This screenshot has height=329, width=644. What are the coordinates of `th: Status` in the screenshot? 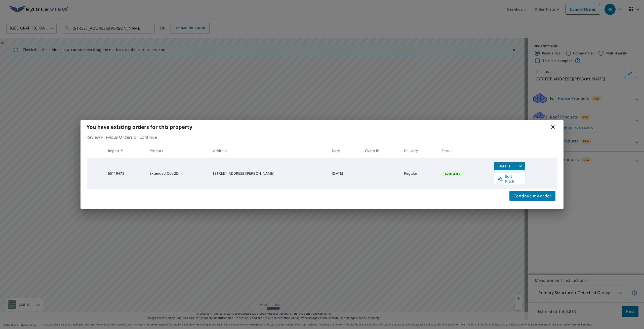 It's located at (464, 150).